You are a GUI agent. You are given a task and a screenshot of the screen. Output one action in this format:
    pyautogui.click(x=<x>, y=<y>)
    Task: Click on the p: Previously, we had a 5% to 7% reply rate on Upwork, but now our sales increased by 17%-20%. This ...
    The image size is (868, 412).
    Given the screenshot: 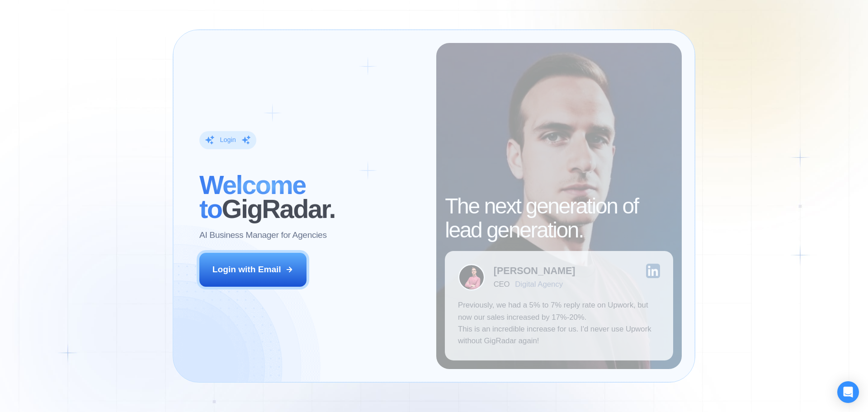 What is the action you would take?
    pyautogui.click(x=558, y=323)
    